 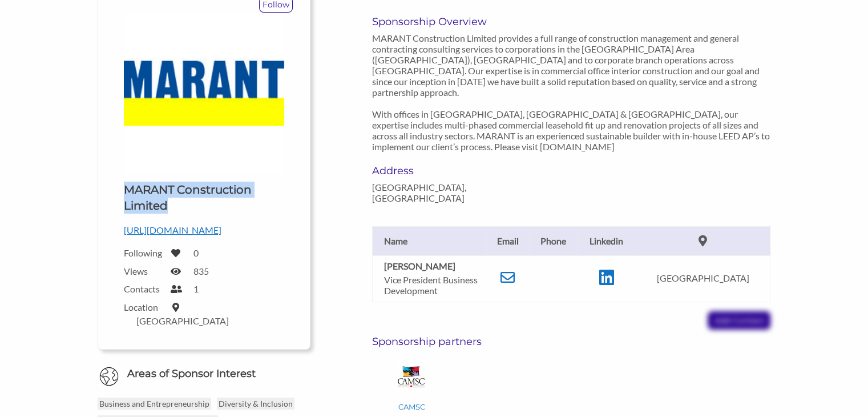 I want to click on img: CAMSC Logo, so click(x=412, y=376).